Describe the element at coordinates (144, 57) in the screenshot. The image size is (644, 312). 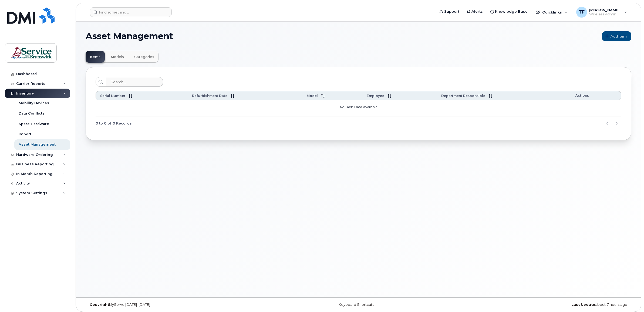
I see `span: Categories` at that location.